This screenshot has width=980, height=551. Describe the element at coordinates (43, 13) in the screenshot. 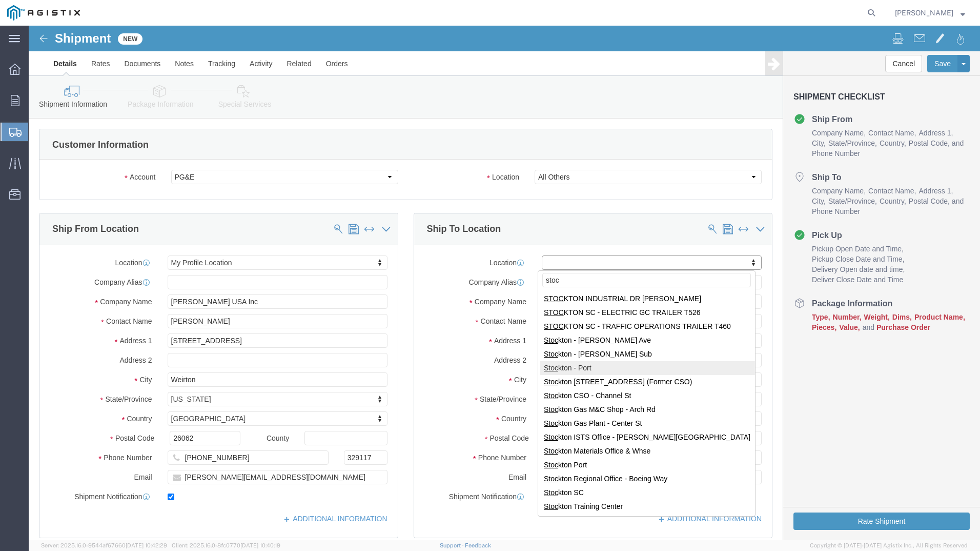

I see `img: logo` at that location.